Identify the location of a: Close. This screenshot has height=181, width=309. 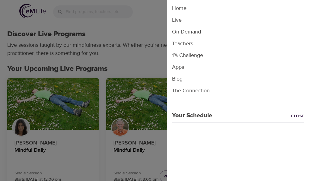
(300, 117).